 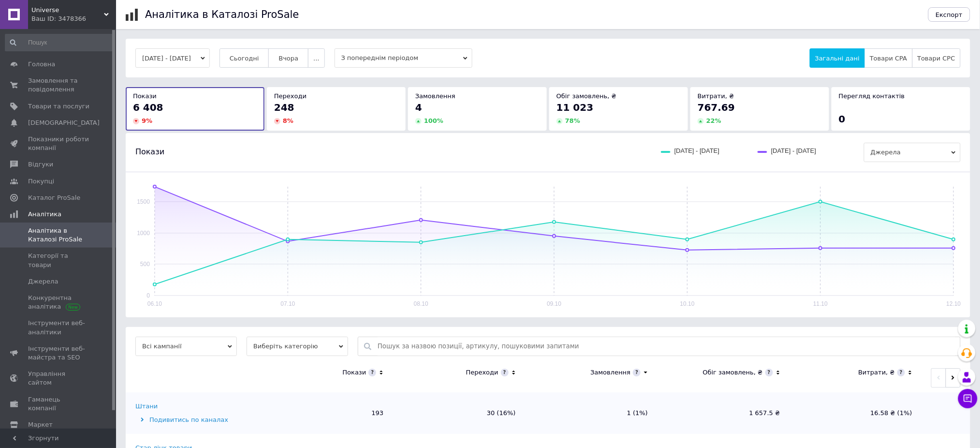 I want to click on span: Маркет, so click(x=40, y=424).